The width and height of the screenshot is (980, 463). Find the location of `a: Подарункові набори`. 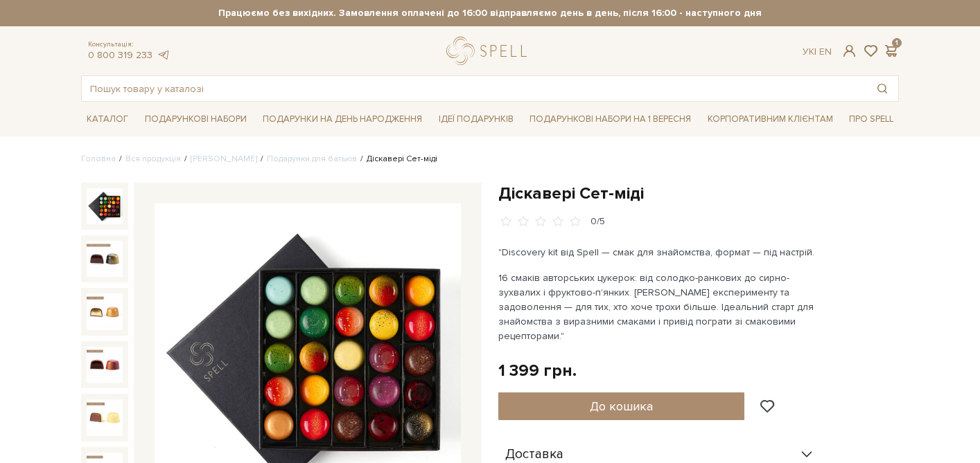

a: Подарункові набори is located at coordinates (196, 119).